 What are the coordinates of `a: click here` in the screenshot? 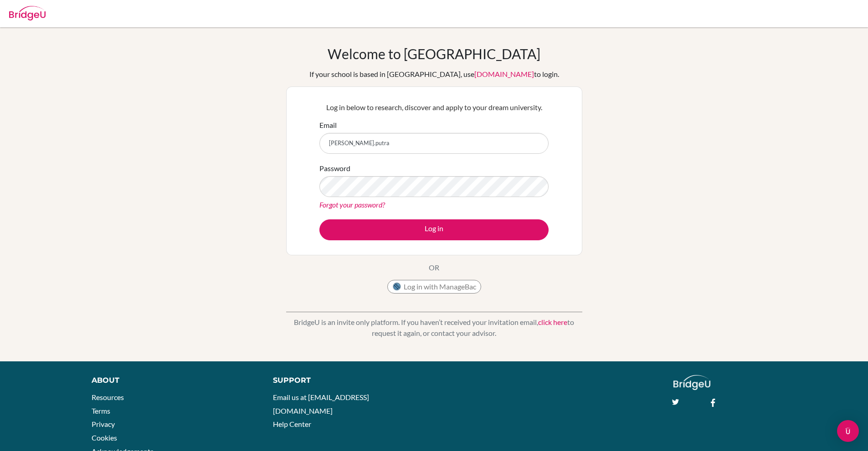 It's located at (553, 322).